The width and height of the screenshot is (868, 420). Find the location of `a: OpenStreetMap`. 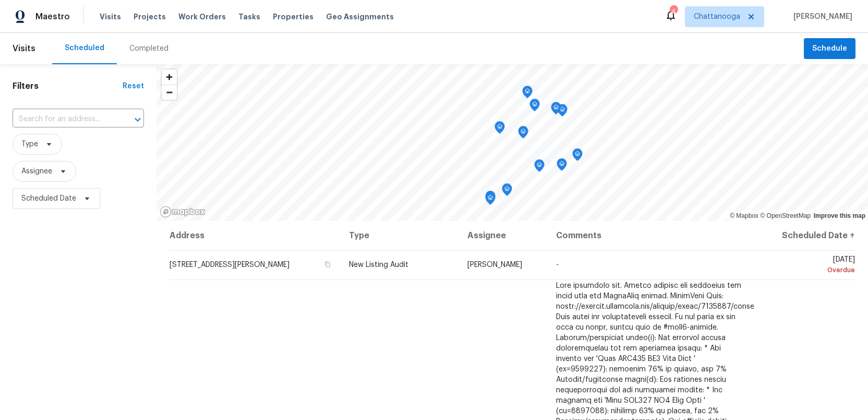

a: OpenStreetMap is located at coordinates (785, 216).